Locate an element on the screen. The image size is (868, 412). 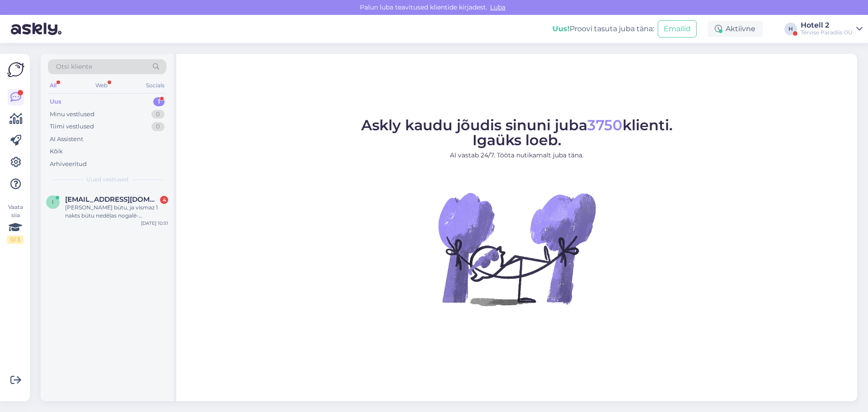
span: Askly kaudu jõudis sinuni juba klienti. Igaüks loeb. is located at coordinates (517, 133).